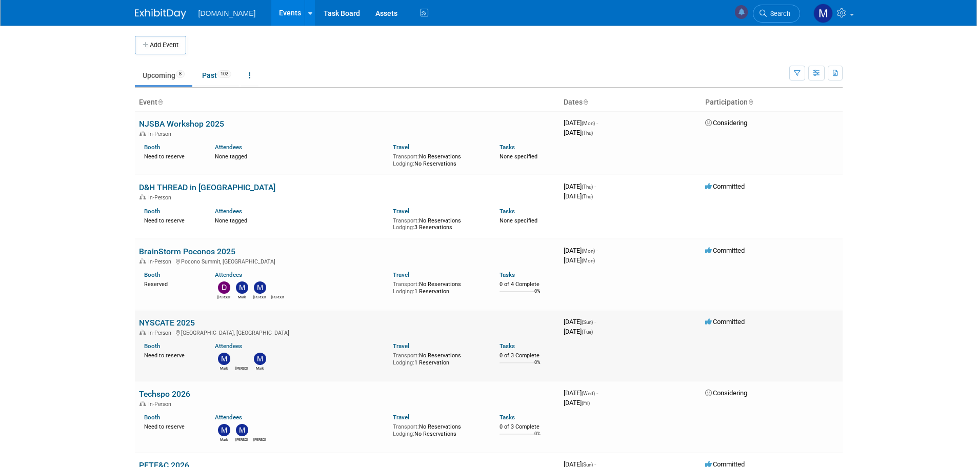 This screenshot has width=977, height=467. I want to click on span: (Fri), so click(586, 403).